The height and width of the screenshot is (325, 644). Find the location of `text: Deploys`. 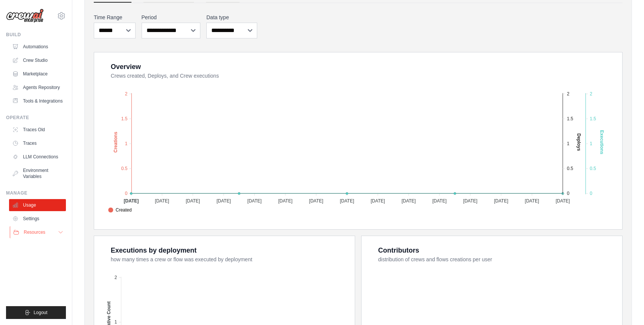

text: Deploys is located at coordinates (579, 142).